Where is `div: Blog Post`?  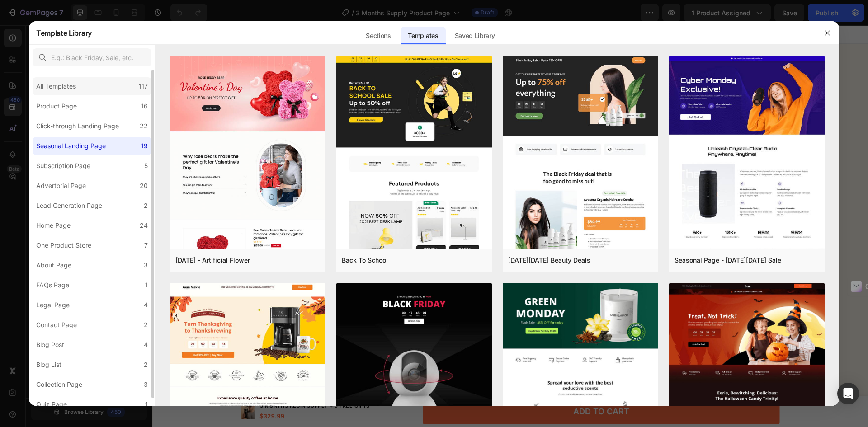
div: Blog Post is located at coordinates (50, 344).